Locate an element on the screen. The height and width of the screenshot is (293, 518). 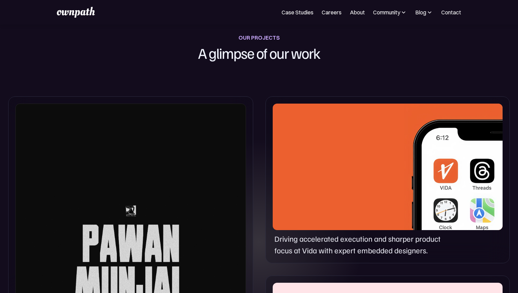
div: OUR PROJECTS is located at coordinates (259, 38).